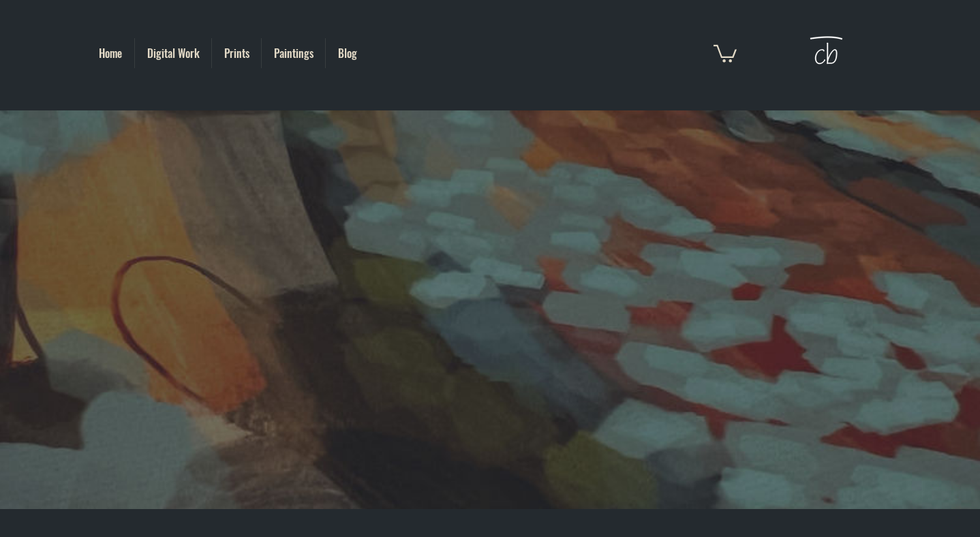  Describe the element at coordinates (237, 53) in the screenshot. I see `p: Prints` at that location.